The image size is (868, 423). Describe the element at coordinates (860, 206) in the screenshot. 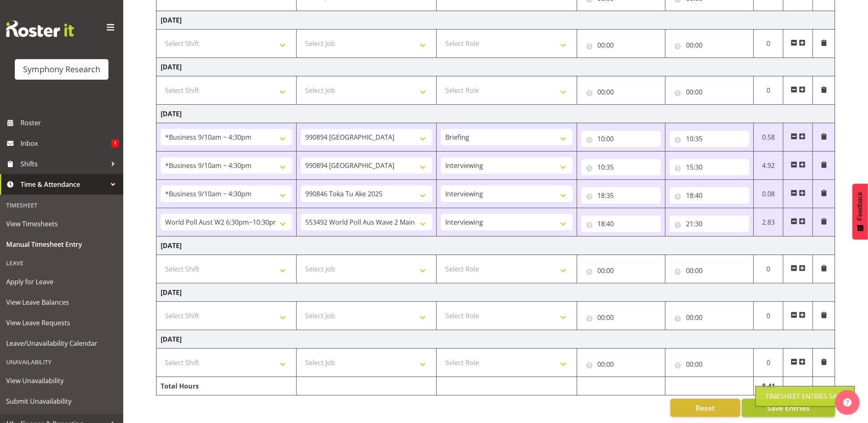

I see `span: Feedback` at that location.